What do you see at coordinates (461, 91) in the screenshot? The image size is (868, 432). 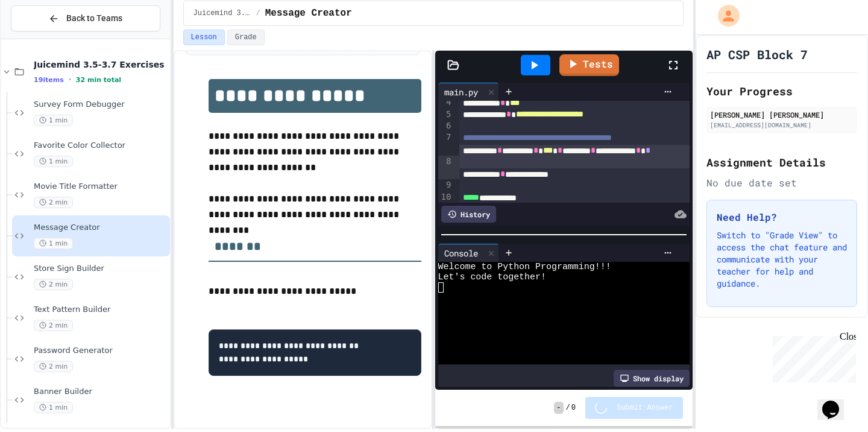 I see `div: main.py` at bounding box center [461, 91].